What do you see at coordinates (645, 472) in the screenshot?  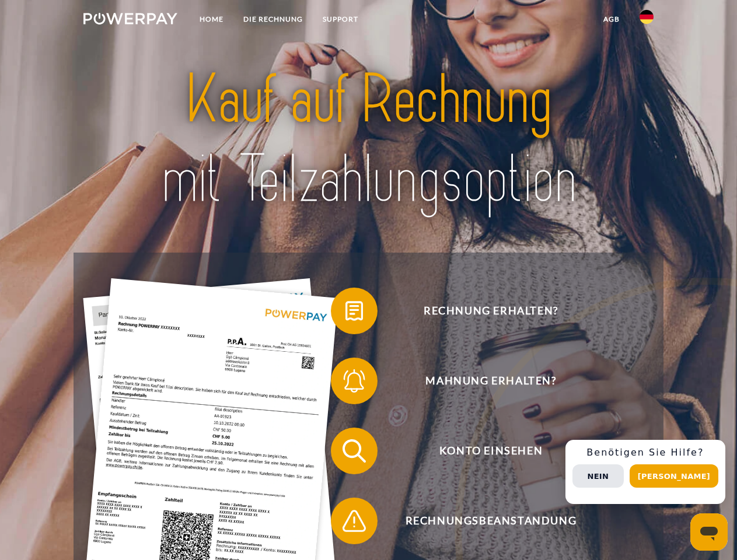 I see `div: Schnellhilfe` at bounding box center [645, 472].